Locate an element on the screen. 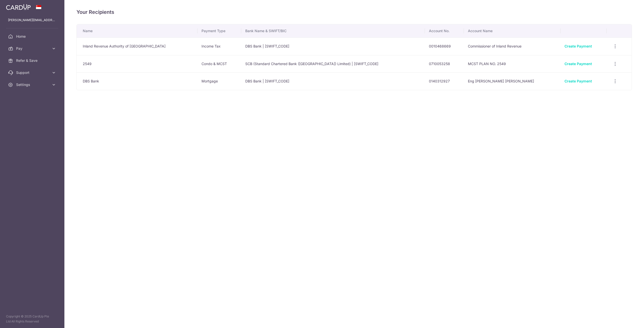 This screenshot has width=644, height=328. th: Account No. is located at coordinates (444, 31).